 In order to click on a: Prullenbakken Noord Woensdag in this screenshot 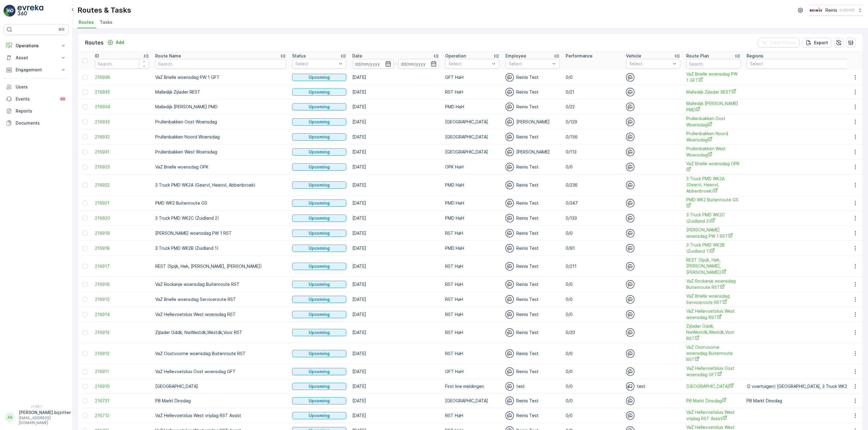, I will do `click(713, 137)`.